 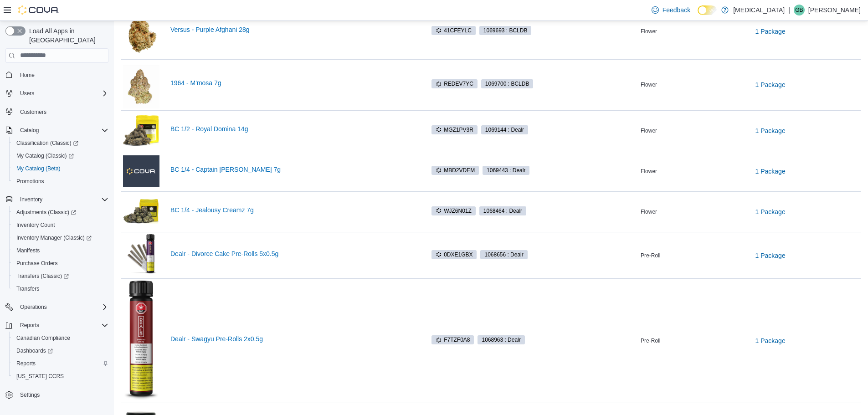 I want to click on a: Settings, so click(x=30, y=395).